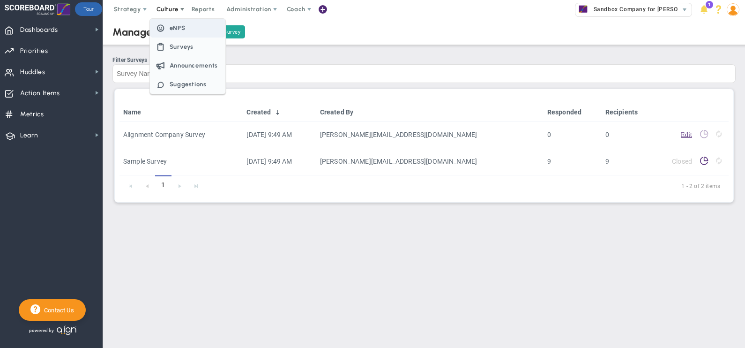 This screenshot has width=745, height=348. Describe the element at coordinates (719, 135) in the screenshot. I see `span: The survey hasn't been sent. Resend will be available after survey is sent.` at that location.